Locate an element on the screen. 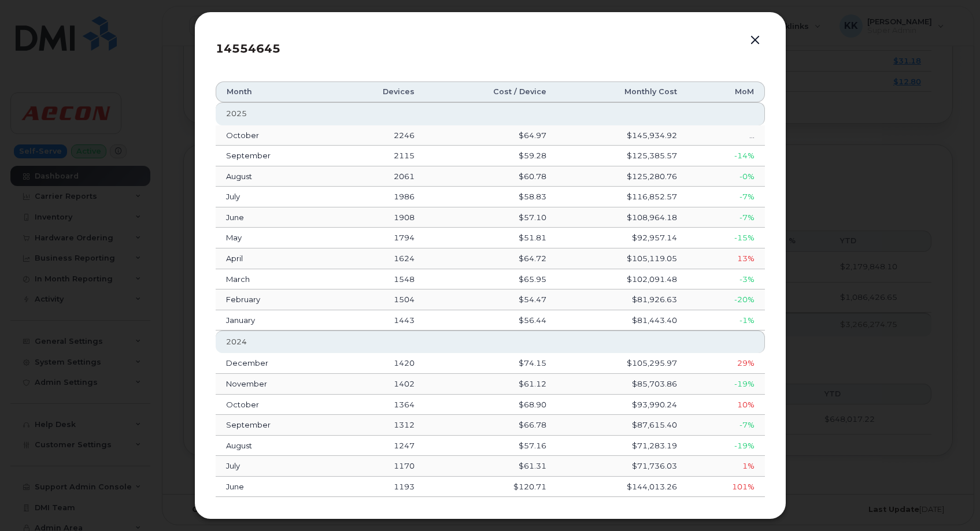  div: -15% is located at coordinates (726, 238).